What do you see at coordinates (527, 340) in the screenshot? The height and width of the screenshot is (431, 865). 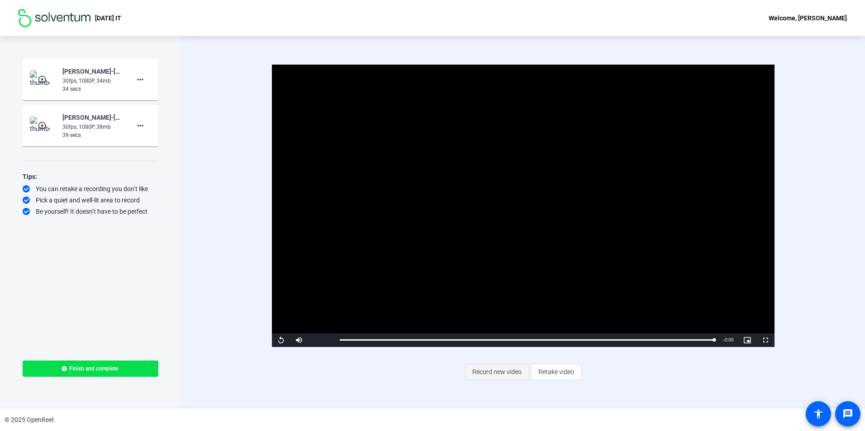 I see `div: Progress Bar` at bounding box center [527, 340].